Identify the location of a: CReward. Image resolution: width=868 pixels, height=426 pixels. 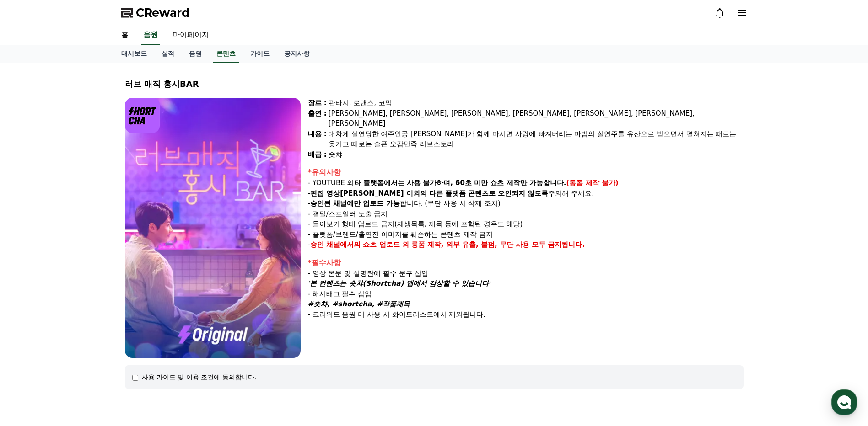
(155, 13).